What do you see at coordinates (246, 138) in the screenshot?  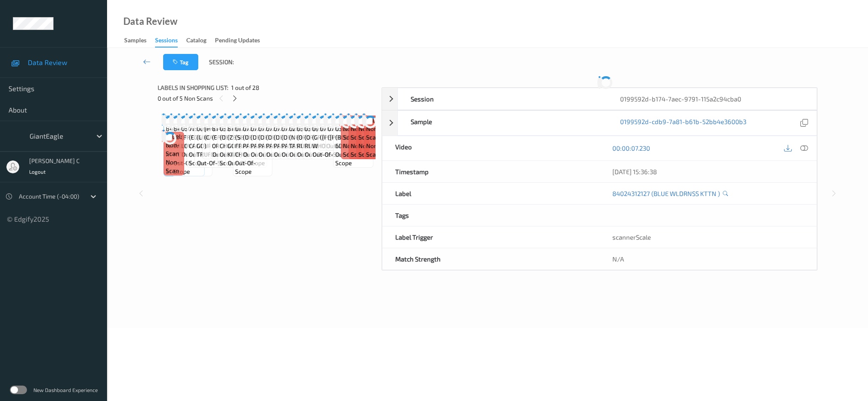 I see `span: Label: 81884902001 (ZESPRI GOLDEN KIWI)` at bounding box center [246, 138].